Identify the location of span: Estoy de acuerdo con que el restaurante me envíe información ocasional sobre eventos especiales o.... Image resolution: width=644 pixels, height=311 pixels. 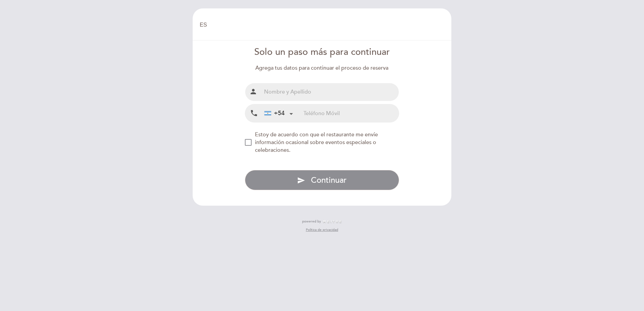
(317, 143).